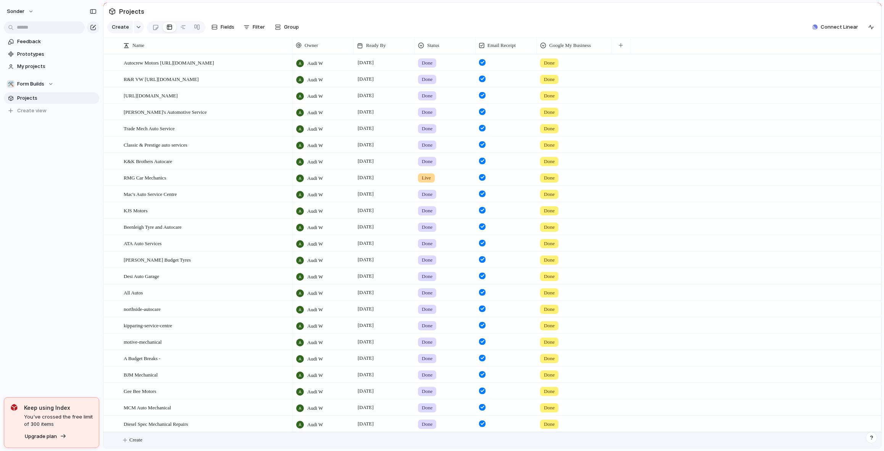 This screenshot has height=451, width=884. I want to click on span: You've crossed the free limit of 300 items, so click(58, 420).